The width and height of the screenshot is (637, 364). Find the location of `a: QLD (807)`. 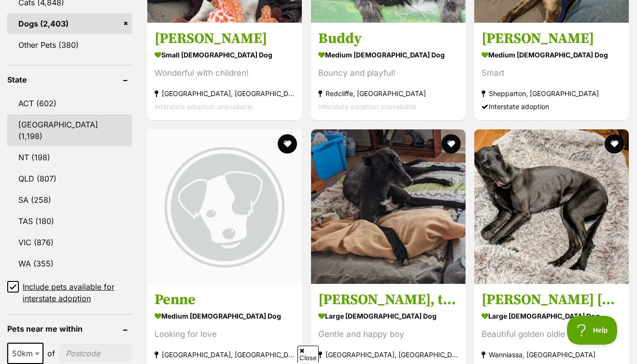

a: QLD (807) is located at coordinates (70, 179).